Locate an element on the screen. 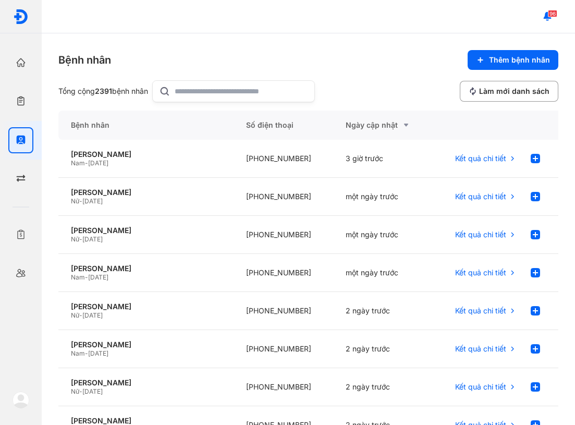 Image resolution: width=575 pixels, height=425 pixels. div: Tổng cộng bệnh nhân is located at coordinates (103, 91).